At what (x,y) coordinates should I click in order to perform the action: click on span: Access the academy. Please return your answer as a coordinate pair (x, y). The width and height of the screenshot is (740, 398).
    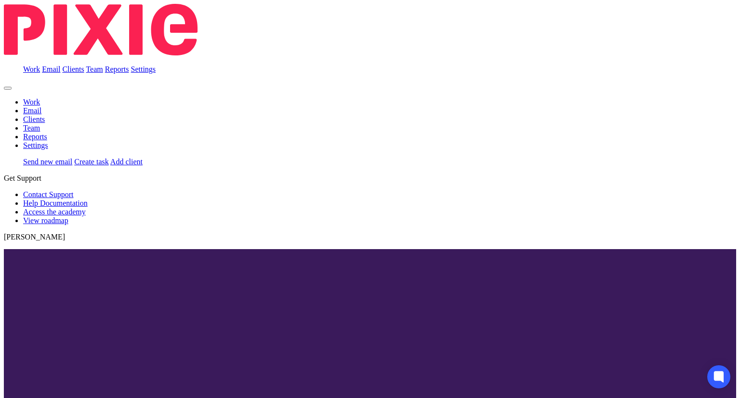
    Looking at the image, I should click on (54, 212).